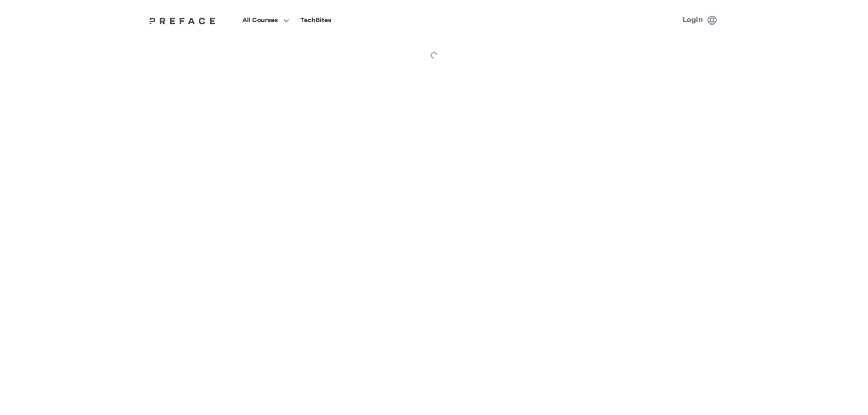 The image size is (868, 415). What do you see at coordinates (693, 20) in the screenshot?
I see `a: Login` at bounding box center [693, 20].